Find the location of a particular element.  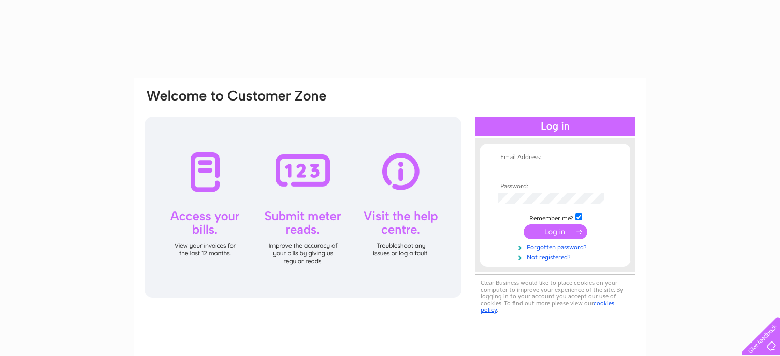

div: Clear Business would like to place cookies on your computer to improve your experience of the sit... is located at coordinates (555, 296).